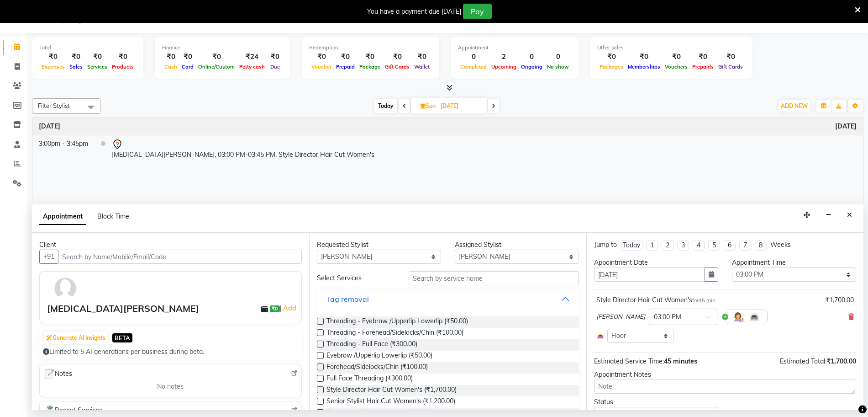 This screenshot has height=417, width=868. Describe the element at coordinates (461, 106) in the screenshot. I see `input: 2025-09-07` at that location.